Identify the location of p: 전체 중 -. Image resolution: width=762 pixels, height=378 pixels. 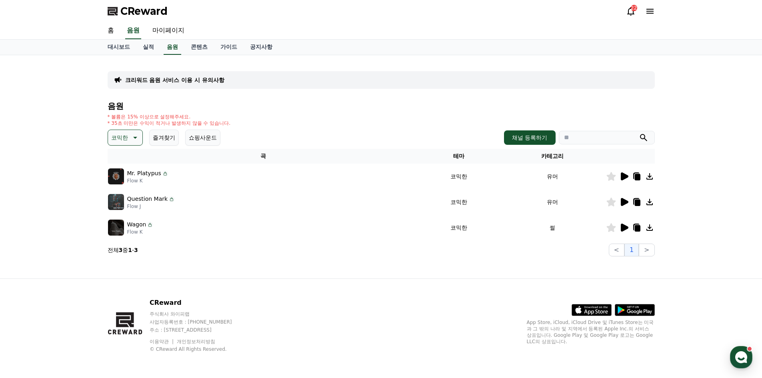
(123, 250).